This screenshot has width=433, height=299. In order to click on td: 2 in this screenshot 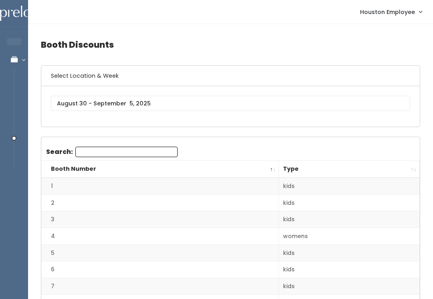, I will do `click(160, 203)`.